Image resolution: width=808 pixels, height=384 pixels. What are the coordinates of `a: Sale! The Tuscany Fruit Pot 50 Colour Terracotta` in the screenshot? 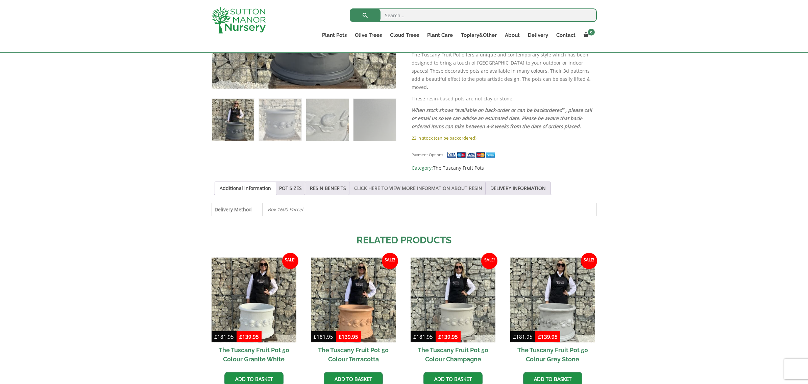 It's located at (353, 312).